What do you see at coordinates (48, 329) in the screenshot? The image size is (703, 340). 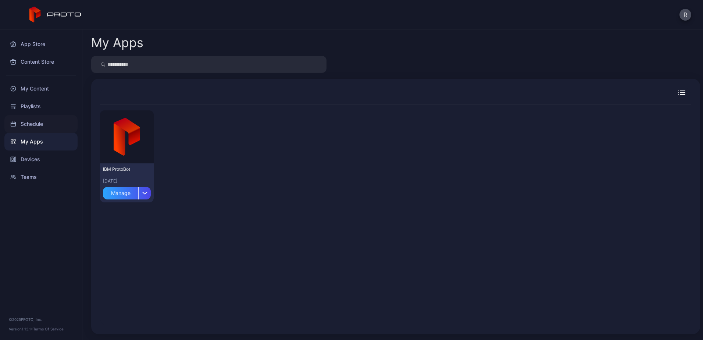 I see `a: Terms Of Service` at bounding box center [48, 329].